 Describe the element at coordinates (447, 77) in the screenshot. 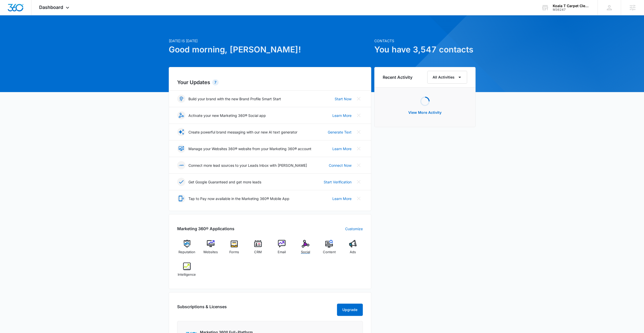

I see `button: All Activities` at that location.